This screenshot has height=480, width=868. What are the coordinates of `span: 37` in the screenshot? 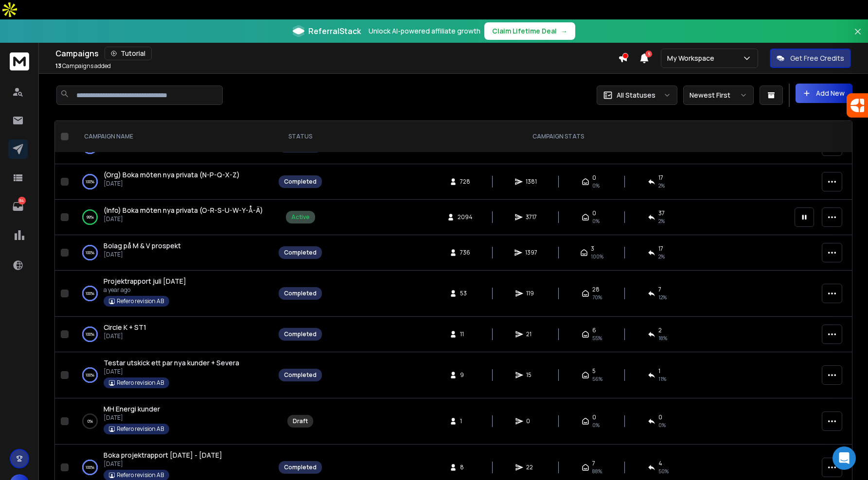 It's located at (662, 213).